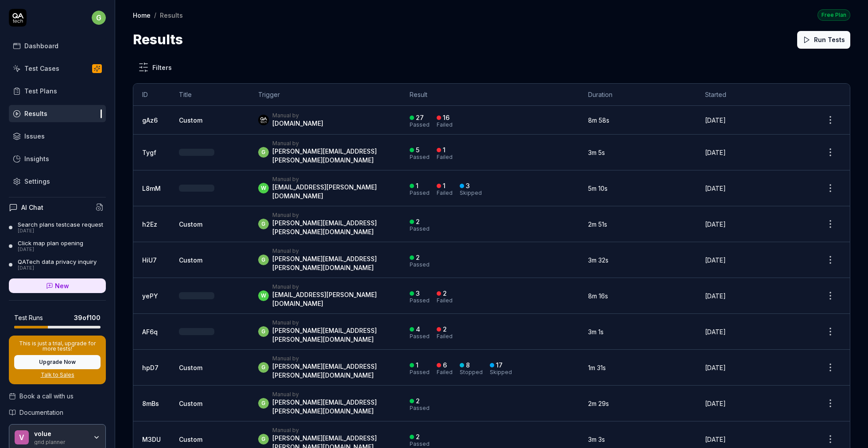  What do you see at coordinates (753, 95) in the screenshot?
I see `th: Started` at bounding box center [753, 95].